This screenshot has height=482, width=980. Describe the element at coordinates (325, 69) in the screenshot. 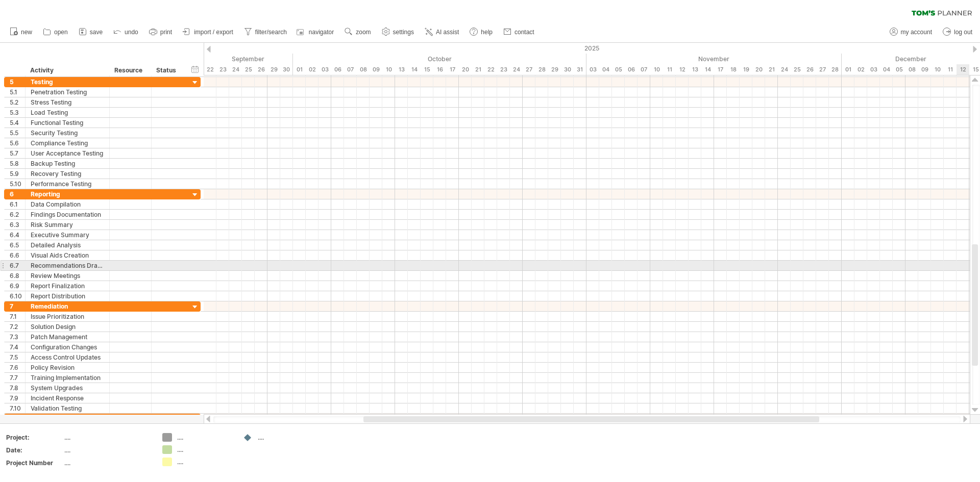

I see `div: Friday, 3 October 2025` at that location.